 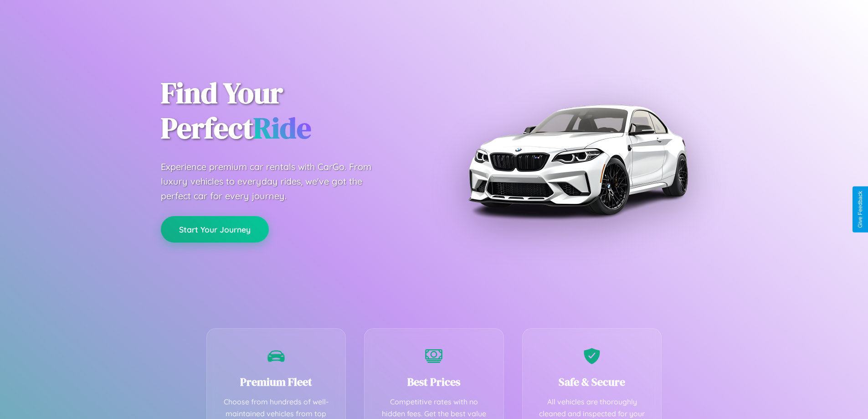 What do you see at coordinates (434, 382) in the screenshot?
I see `h3: Best Prices` at bounding box center [434, 382].